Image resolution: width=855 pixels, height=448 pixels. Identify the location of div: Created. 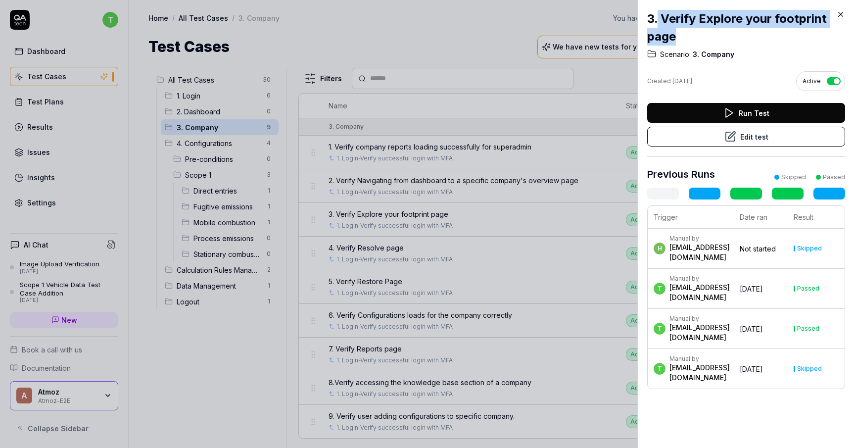
(669, 81).